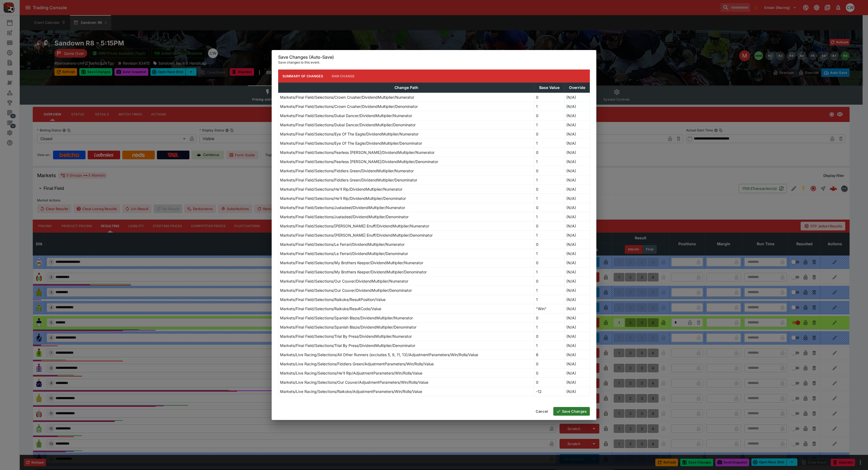  What do you see at coordinates (345, 336) in the screenshot?
I see `p: Markets/Final Field/Selections/Trial By Press/DividendMultiplier/Numerator` at bounding box center [345, 336].